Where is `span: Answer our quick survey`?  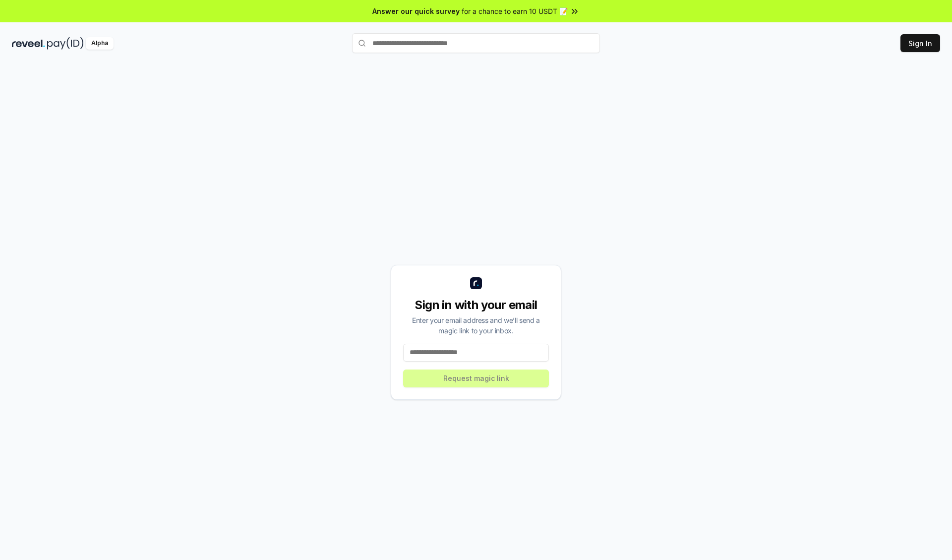 span: Answer our quick survey is located at coordinates (416, 11).